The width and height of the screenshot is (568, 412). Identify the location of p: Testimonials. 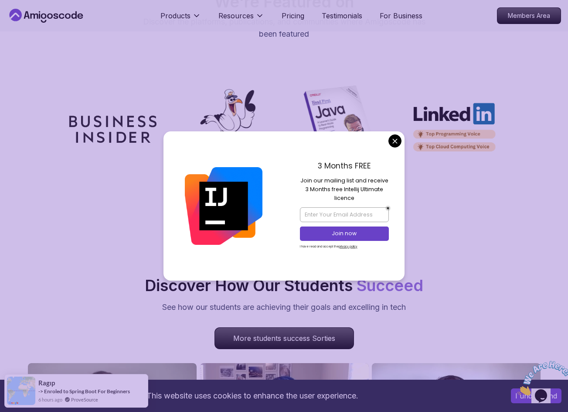
(342, 16).